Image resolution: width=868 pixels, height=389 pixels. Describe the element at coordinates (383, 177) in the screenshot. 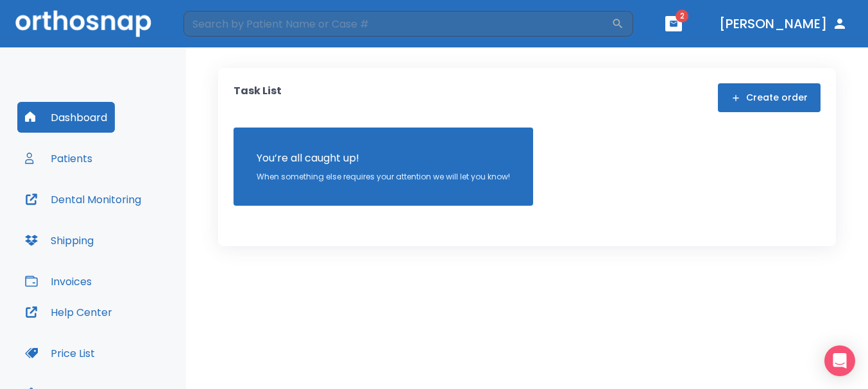

I see `p: When something else requires your attention we will let you know!` at that location.